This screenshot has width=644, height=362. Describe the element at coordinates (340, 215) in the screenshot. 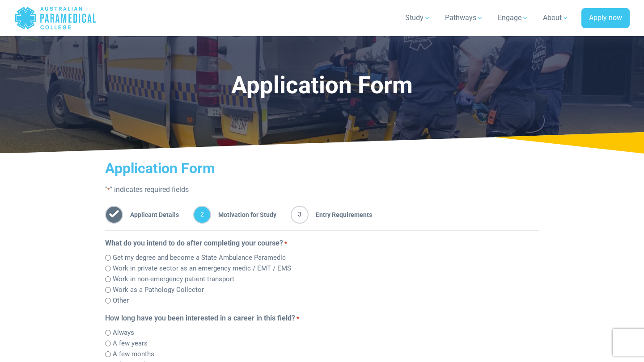

I see `span: Entry Requirements` at that location.